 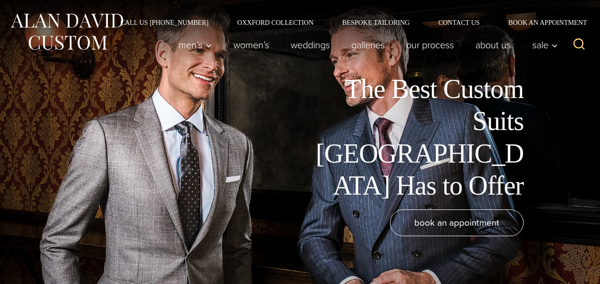 What do you see at coordinates (579, 45) in the screenshot?
I see `button: View Search Form` at bounding box center [579, 45].